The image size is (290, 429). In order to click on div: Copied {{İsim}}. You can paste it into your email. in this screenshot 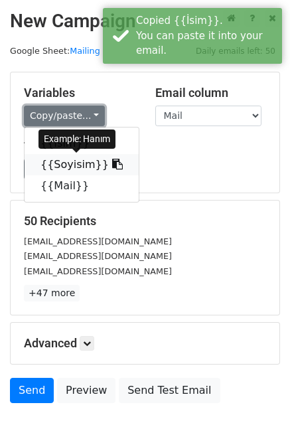, I will do `click(206, 36)`.